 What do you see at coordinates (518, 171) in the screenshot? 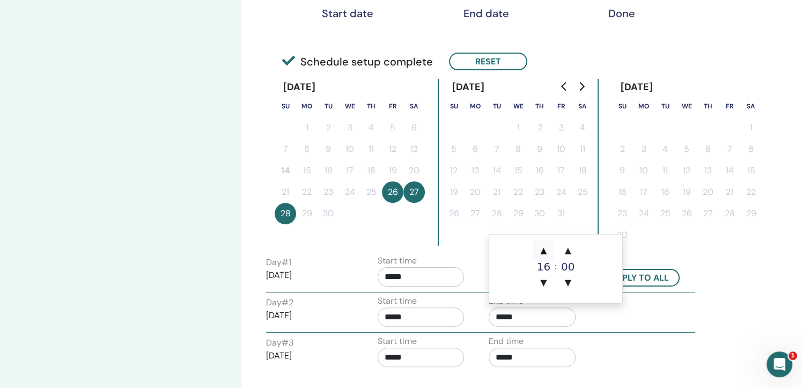
I see `button: 15` at bounding box center [518, 171].